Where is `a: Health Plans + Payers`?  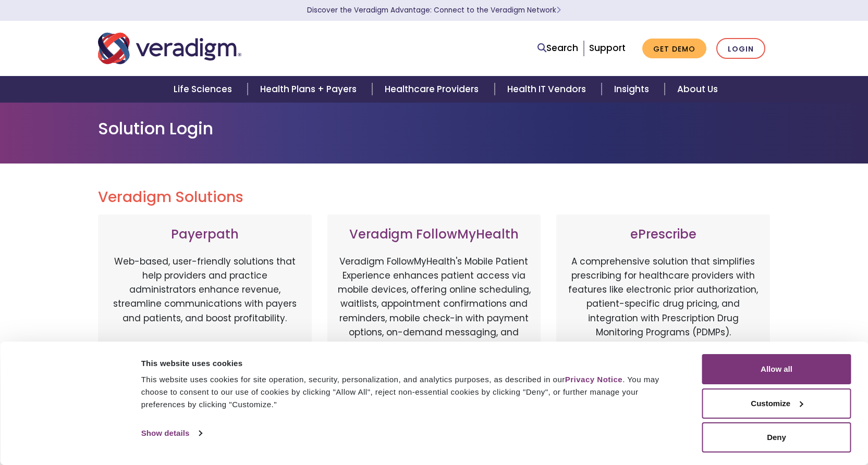
a: Health Plans + Payers is located at coordinates (310, 89).